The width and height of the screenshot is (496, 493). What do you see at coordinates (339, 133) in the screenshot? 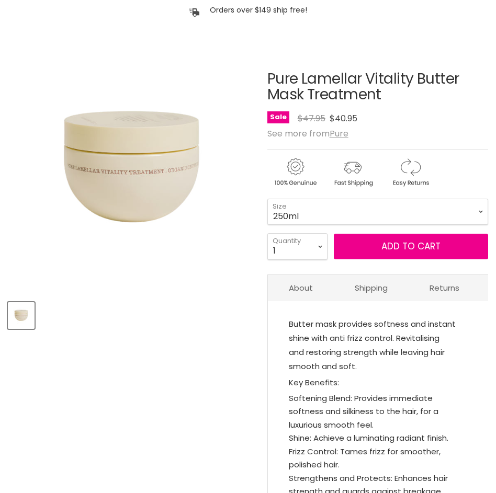
I see `a: Pure` at bounding box center [339, 133].